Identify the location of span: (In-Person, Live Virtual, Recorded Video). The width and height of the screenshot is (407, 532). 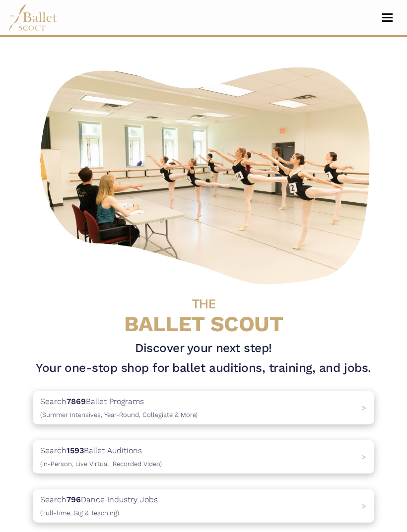
(101, 464).